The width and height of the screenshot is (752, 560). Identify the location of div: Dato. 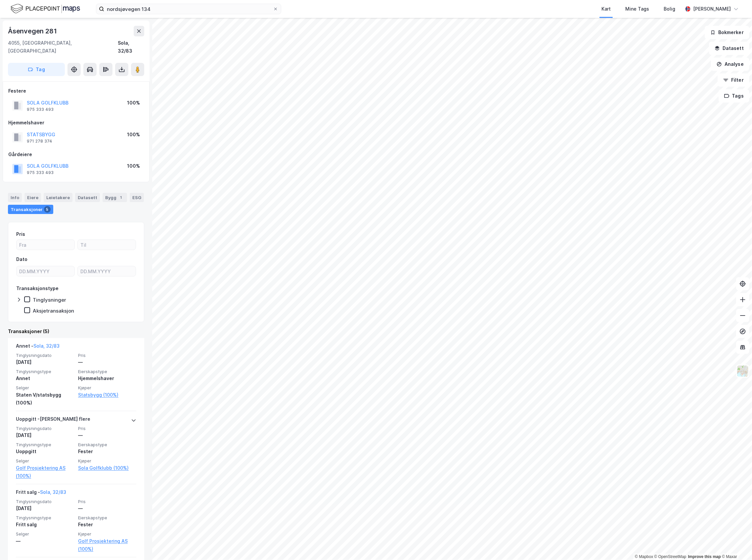
(22, 259).